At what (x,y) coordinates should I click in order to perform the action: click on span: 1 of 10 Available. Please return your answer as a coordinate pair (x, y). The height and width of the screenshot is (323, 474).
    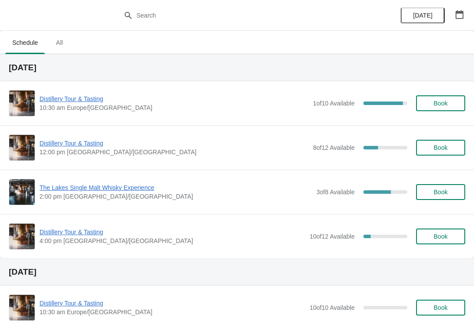
    Looking at the image, I should click on (334, 103).